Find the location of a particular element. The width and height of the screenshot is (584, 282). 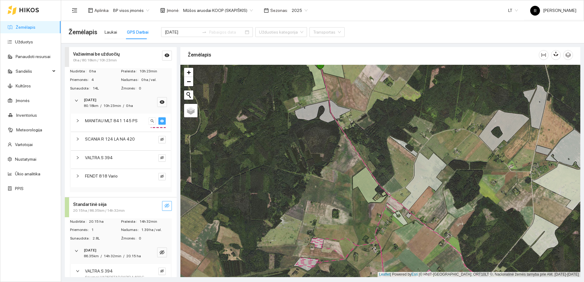

span: Nudirbta is located at coordinates (79, 222).